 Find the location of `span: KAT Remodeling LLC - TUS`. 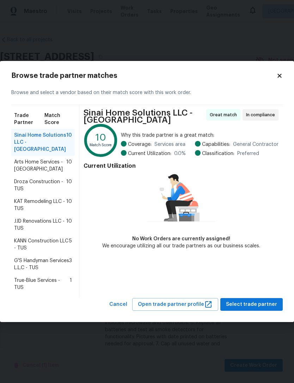

span: KAT Remodeling LLC - TUS is located at coordinates (40, 205).